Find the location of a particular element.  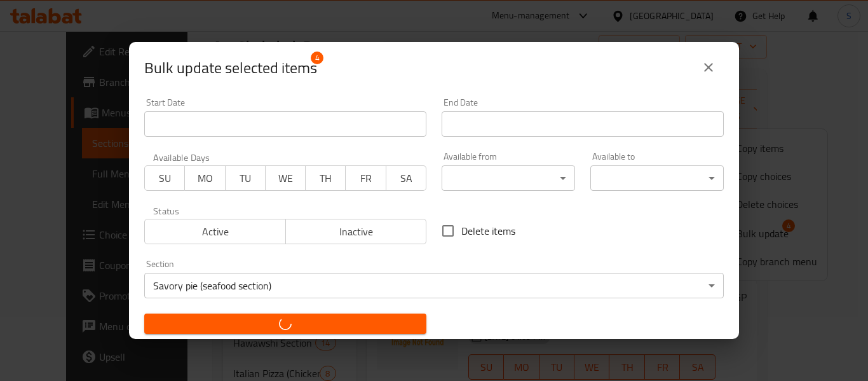

span: WE is located at coordinates (285, 178).